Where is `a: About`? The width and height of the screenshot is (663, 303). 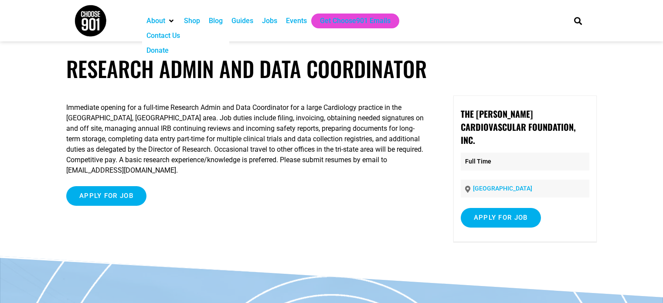 a: About is located at coordinates (156, 21).